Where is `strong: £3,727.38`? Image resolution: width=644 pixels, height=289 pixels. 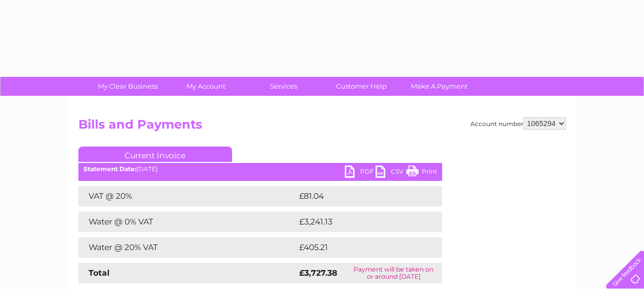
strong: £3,727.38 is located at coordinates (318, 273).